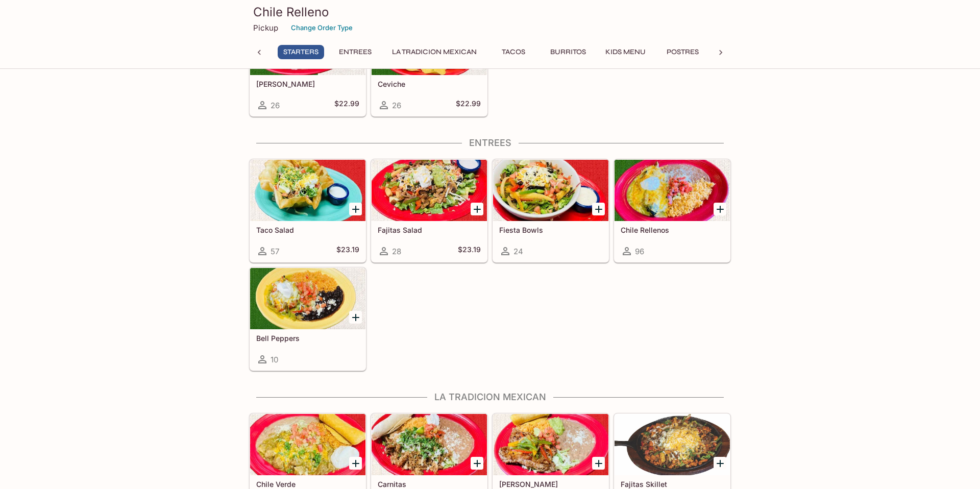 This screenshot has height=489, width=980. Describe the element at coordinates (599, 463) in the screenshot. I see `button: Add Carne Asada` at that location.